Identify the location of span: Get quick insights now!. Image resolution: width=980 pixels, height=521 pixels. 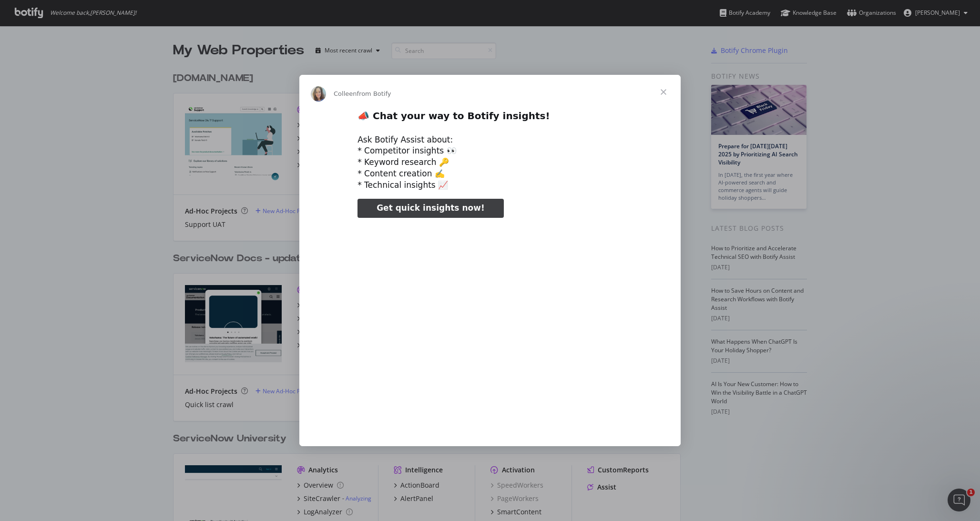
(430, 208).